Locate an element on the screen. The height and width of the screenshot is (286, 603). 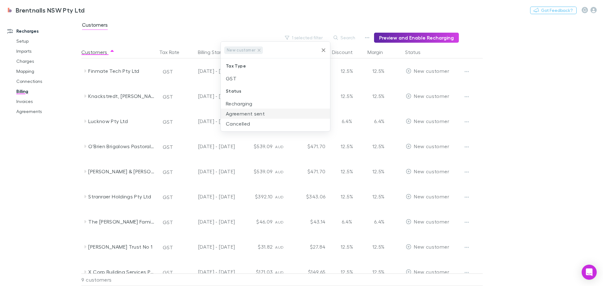
li: Agreement sent is located at coordinates (275, 114).